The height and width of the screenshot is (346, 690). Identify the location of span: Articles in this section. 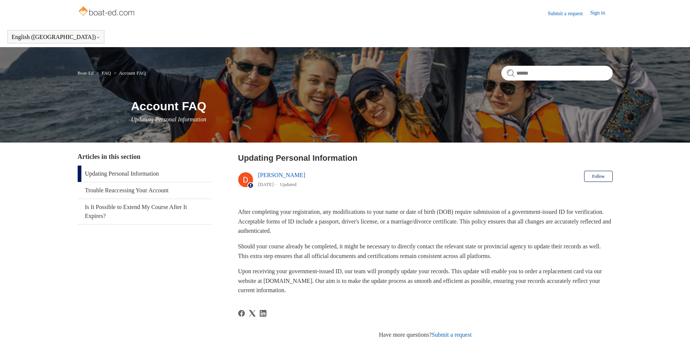
(109, 157).